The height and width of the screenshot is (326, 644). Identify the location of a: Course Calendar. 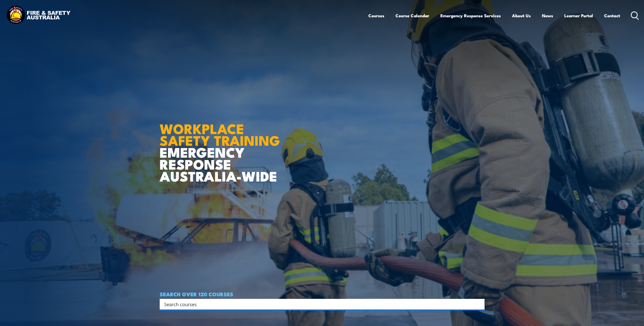
(413, 16).